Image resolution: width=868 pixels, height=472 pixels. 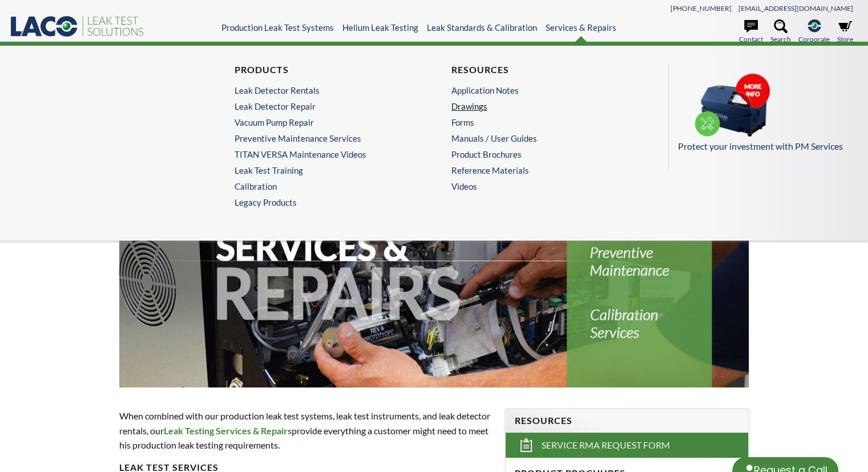 I want to click on a: Manuals / User Guides, so click(x=539, y=138).